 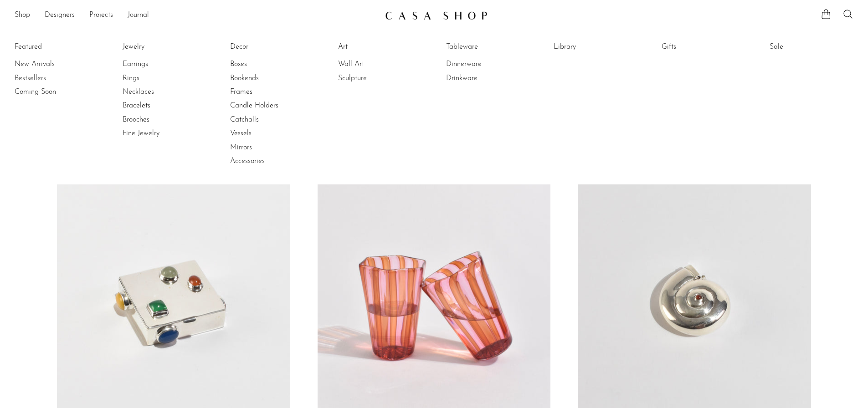 What do you see at coordinates (157, 92) in the screenshot?
I see `a: Necklaces` at bounding box center [157, 92].